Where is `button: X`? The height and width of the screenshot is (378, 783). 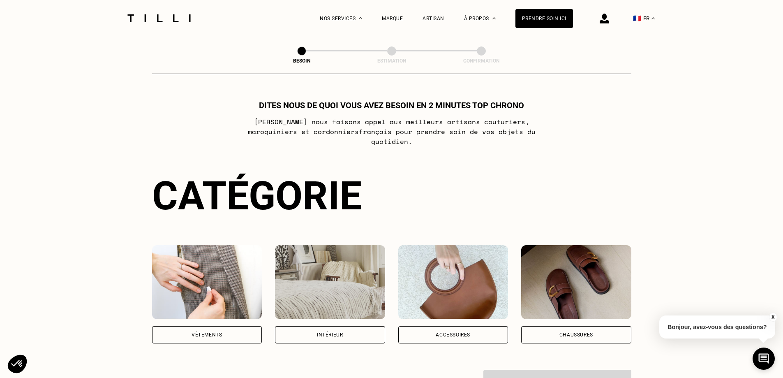 button: X is located at coordinates (773, 317).